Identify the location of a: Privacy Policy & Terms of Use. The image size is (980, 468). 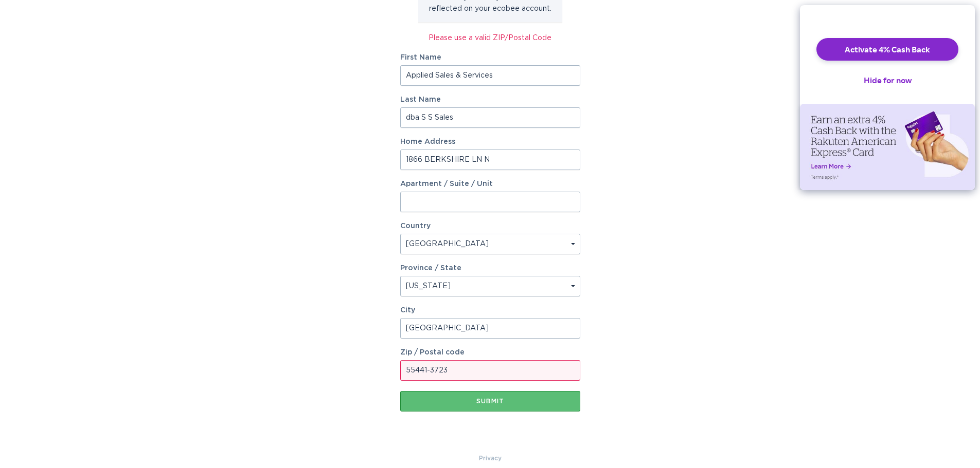
(490, 459).